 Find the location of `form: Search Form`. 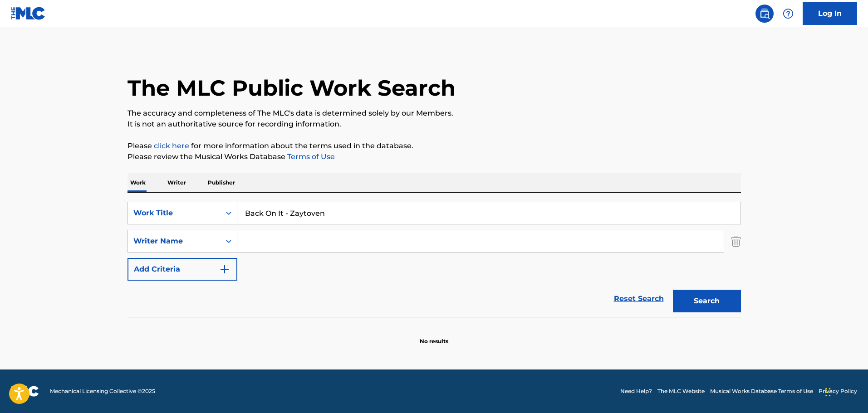

form: Search Form is located at coordinates (434, 260).